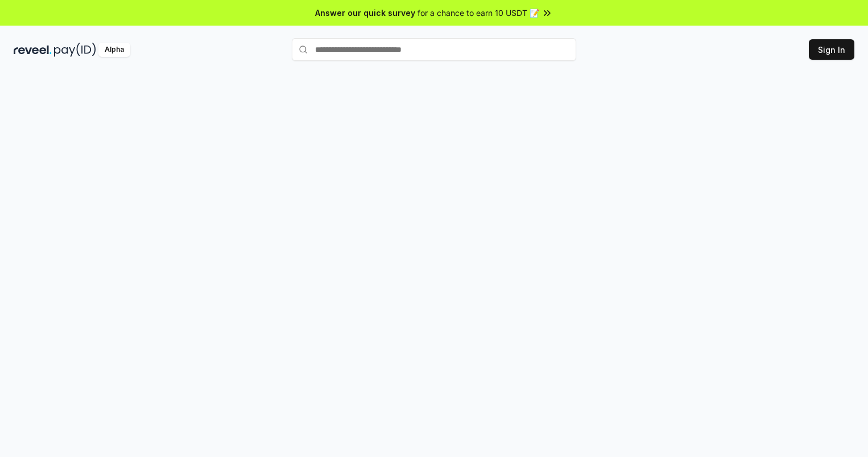 This screenshot has height=457, width=868. Describe the element at coordinates (832, 50) in the screenshot. I see `button: Sign In` at that location.